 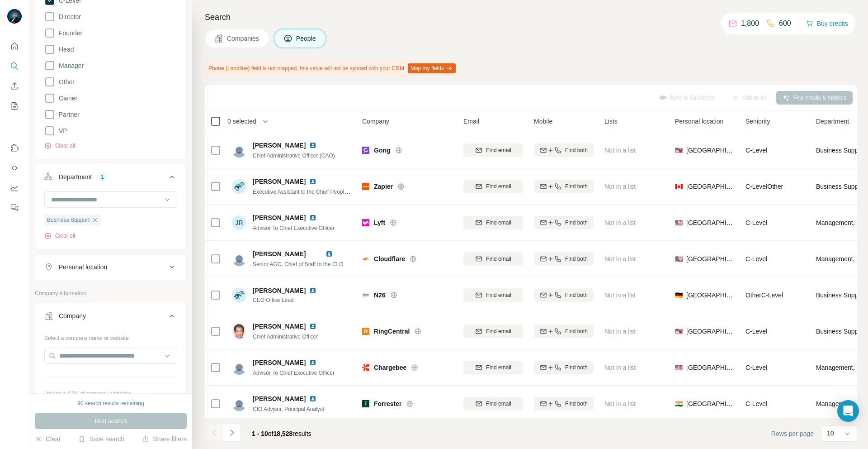 I want to click on span: Companies, so click(x=243, y=39).